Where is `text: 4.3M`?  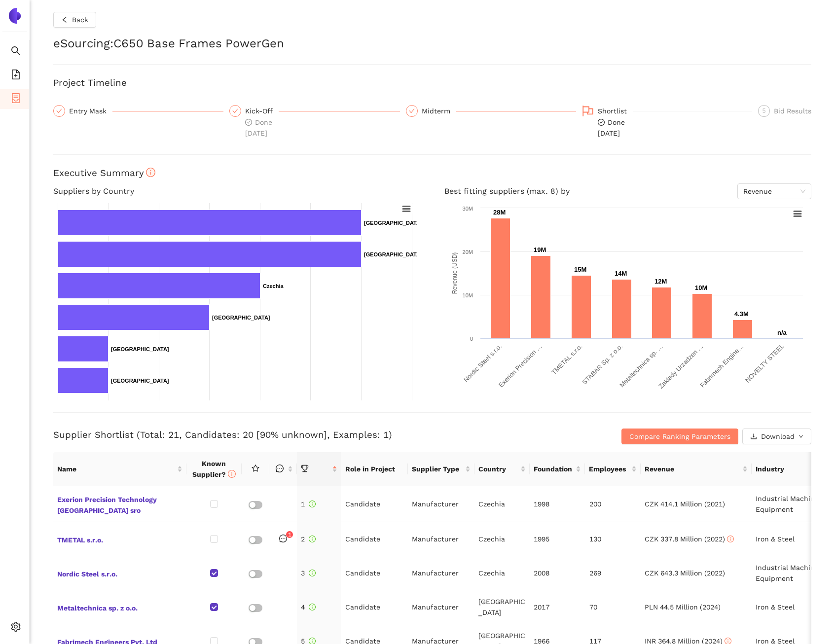
text: 4.3M is located at coordinates (741, 314).